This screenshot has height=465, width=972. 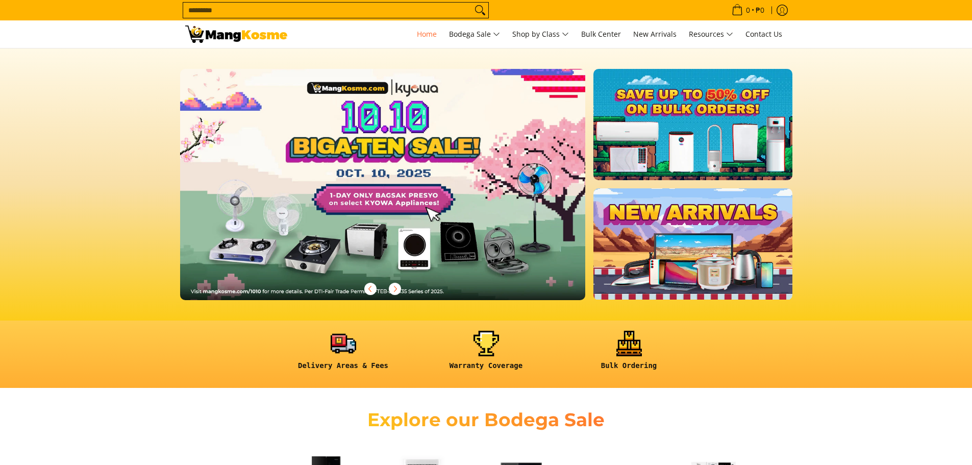 I want to click on a: Bodega Sale, so click(x=475, y=34).